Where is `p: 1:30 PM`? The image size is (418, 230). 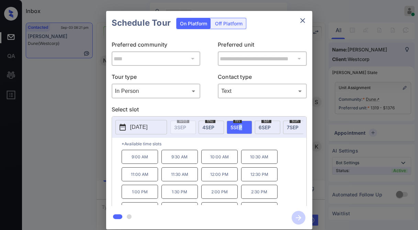
p: 1:30 PM is located at coordinates (180, 192).